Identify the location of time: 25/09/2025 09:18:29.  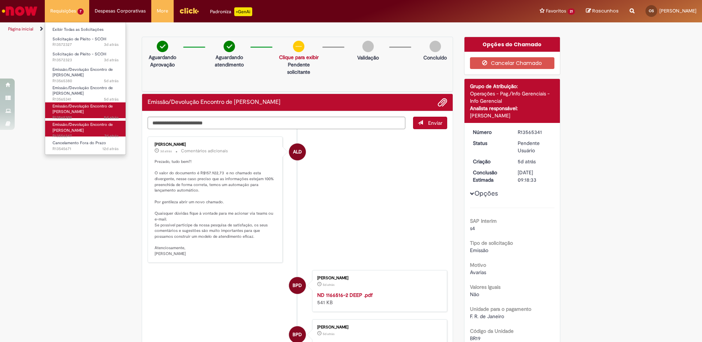
(527, 162).